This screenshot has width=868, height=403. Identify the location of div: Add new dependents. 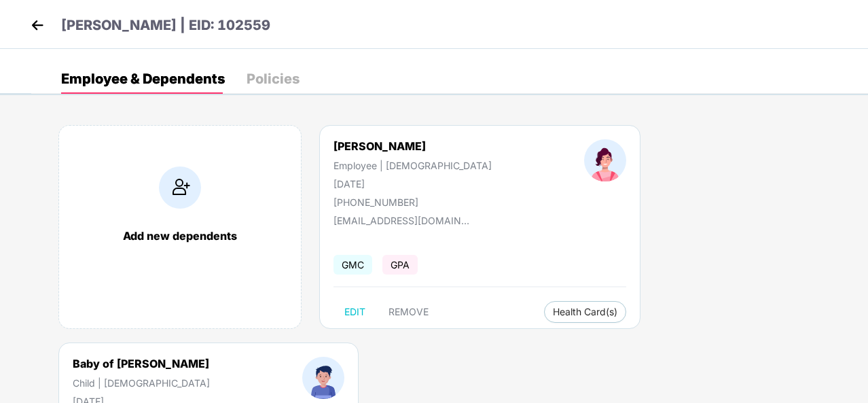
(180, 236).